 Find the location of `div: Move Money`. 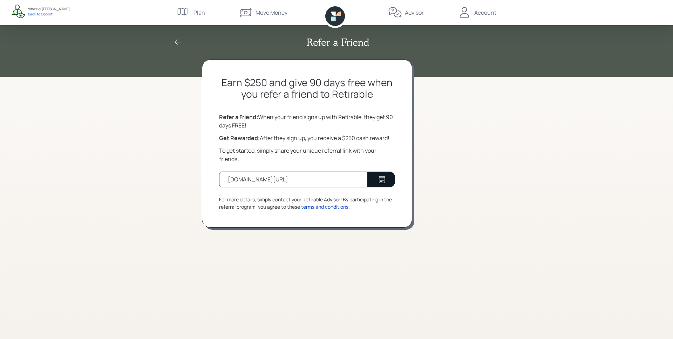

div: Move Money is located at coordinates (271, 13).